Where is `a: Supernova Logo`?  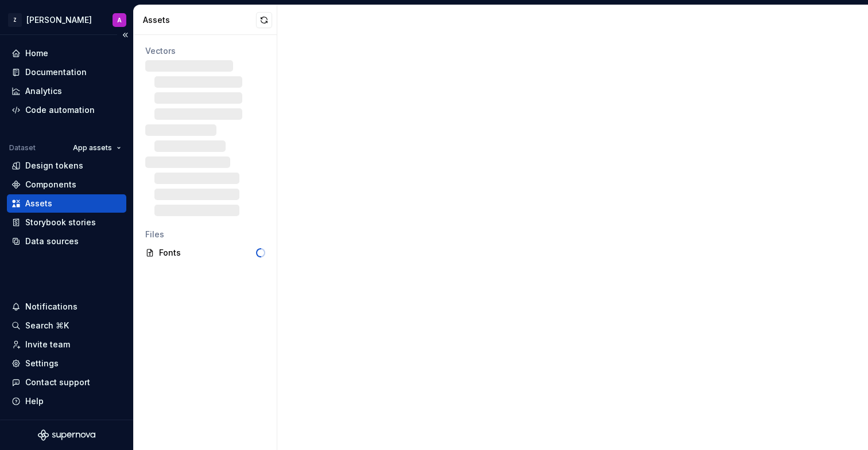 a: Supernova Logo is located at coordinates (67, 436).